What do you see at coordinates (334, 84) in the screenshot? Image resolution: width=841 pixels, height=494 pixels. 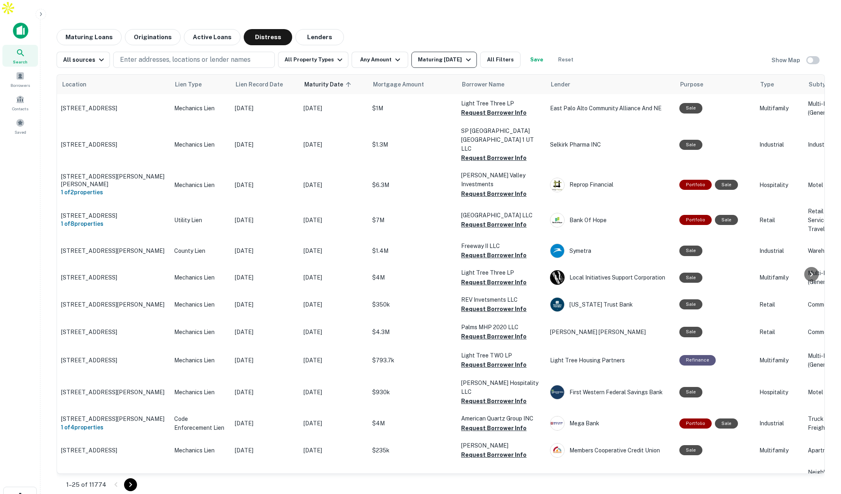 I see `th: Maturity Date` at bounding box center [334, 84].